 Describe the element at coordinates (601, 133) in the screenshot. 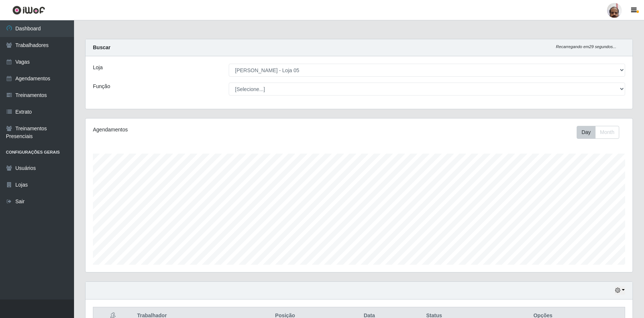

I see `div: Toolbar with button groups` at that location.